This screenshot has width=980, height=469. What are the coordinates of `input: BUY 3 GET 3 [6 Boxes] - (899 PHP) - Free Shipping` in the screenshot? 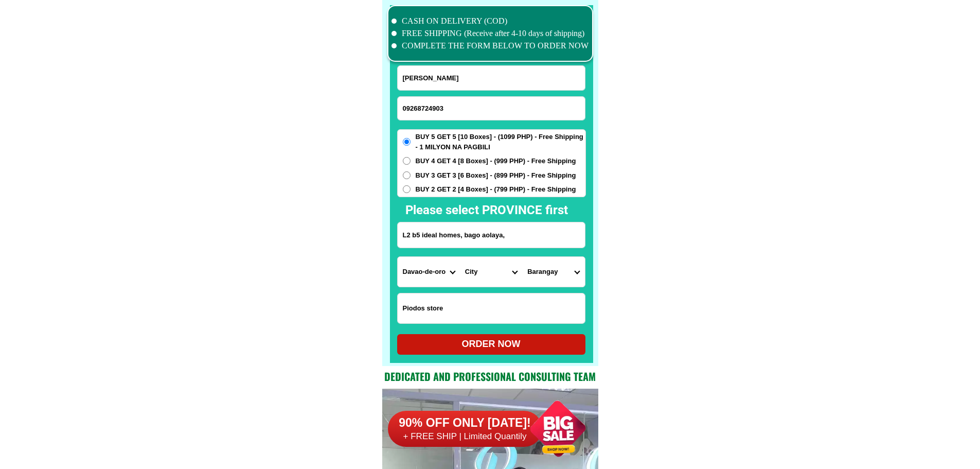 It's located at (406, 175).